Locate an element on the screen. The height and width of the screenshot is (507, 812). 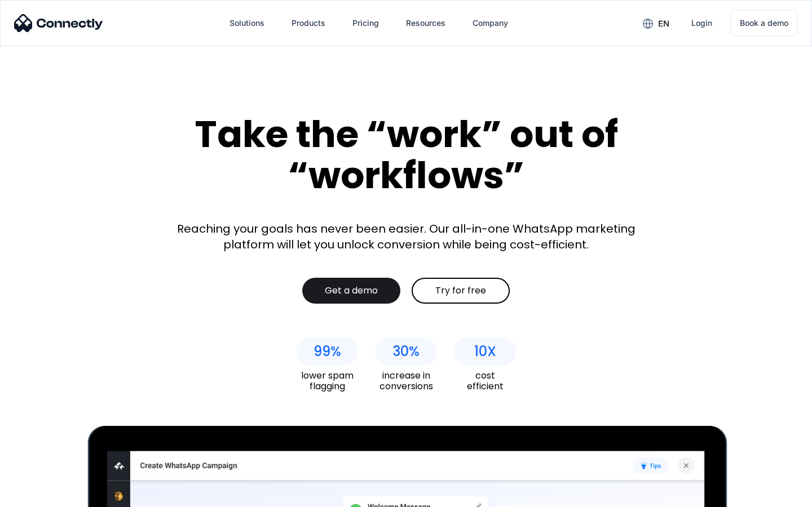
div: Reaching your goals has never been easier. Our all-in-one WhatsApp marketing platform will let yo... is located at coordinates (406, 237).